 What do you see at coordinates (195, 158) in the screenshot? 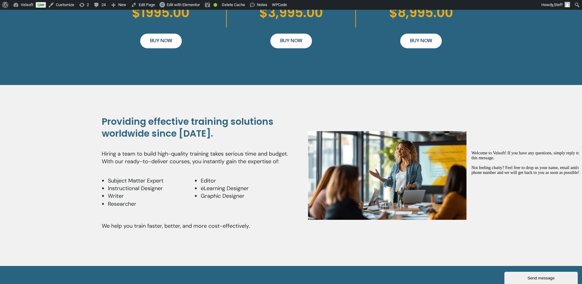
I see `p: Hiring a team to build high-quality training takes serious time and budget. With our ready-to-del...` at bounding box center [195, 158].